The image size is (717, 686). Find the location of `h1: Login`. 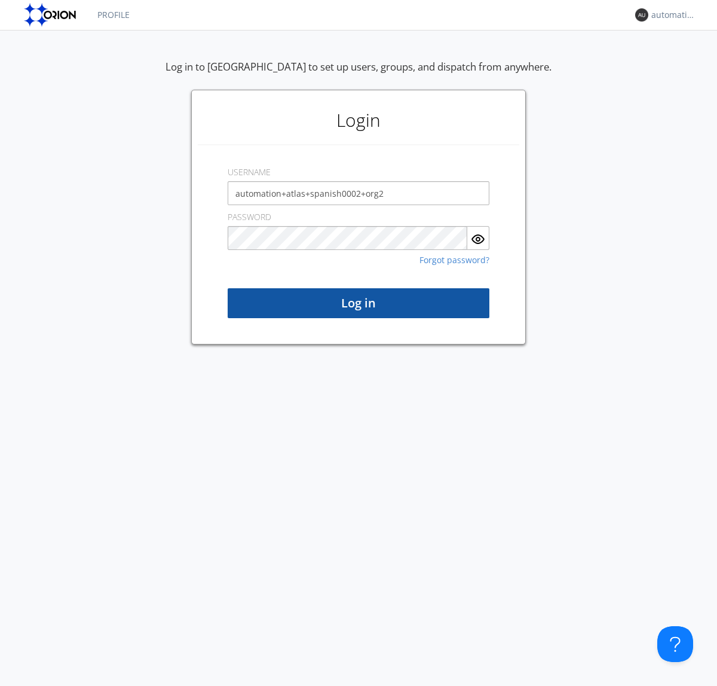

h1: Login is located at coordinates (359, 120).